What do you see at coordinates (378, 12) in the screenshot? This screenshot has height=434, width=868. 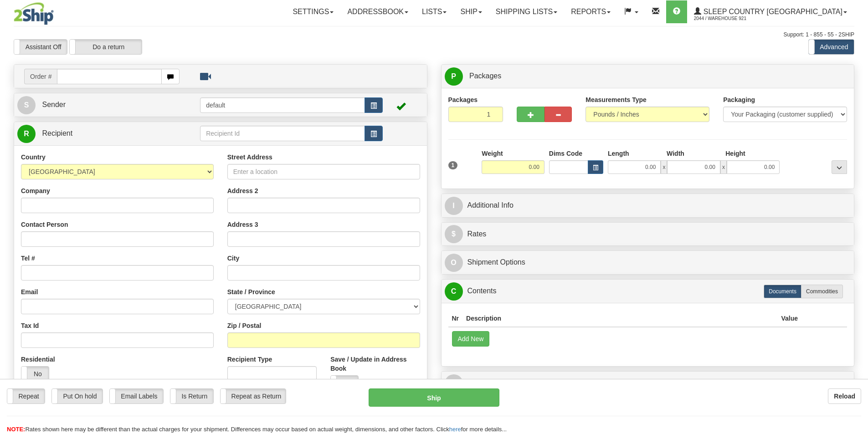 I see `a: Addressbook` at bounding box center [378, 12].